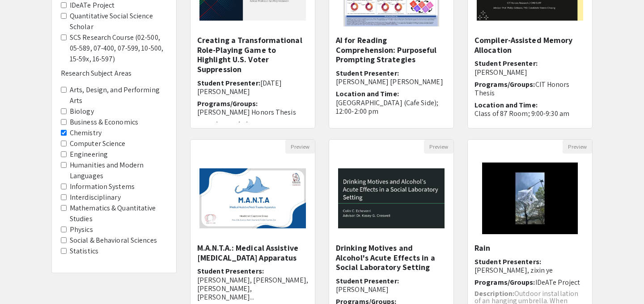 This screenshot has height=304, width=644. Describe the element at coordinates (81, 230) in the screenshot. I see `label: Physics` at that location.